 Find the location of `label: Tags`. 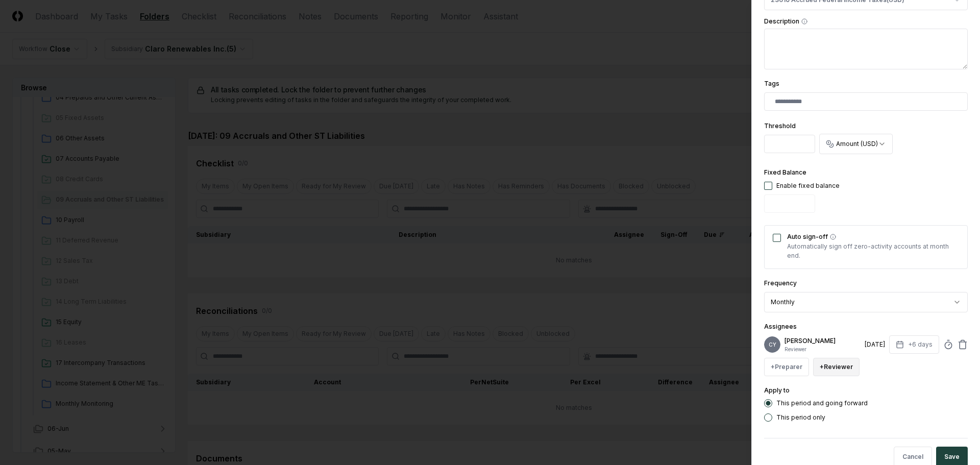

label: Tags is located at coordinates (772, 83).